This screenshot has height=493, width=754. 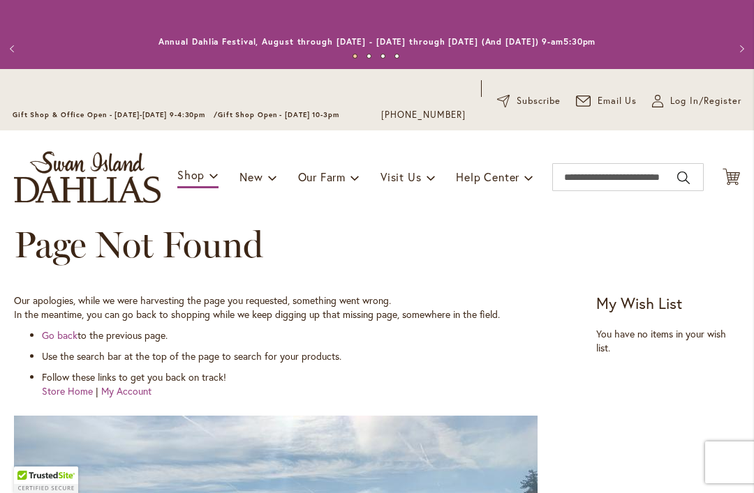 What do you see at coordinates (487, 177) in the screenshot?
I see `span: Help Center` at bounding box center [487, 177].